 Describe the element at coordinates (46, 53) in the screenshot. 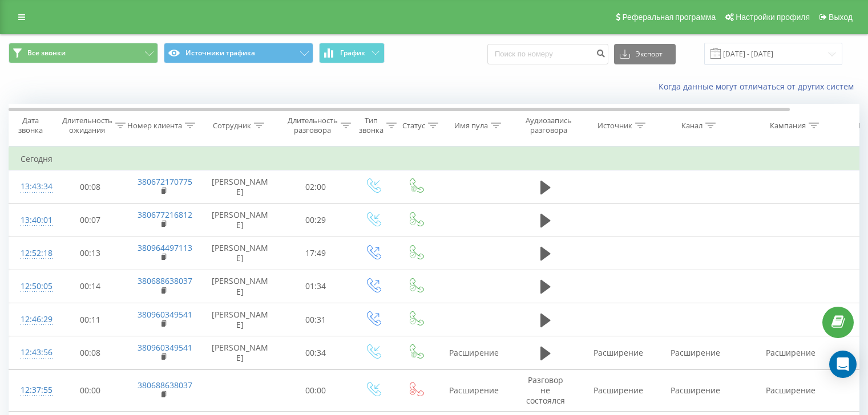

I see `span: Все звонки` at that location.